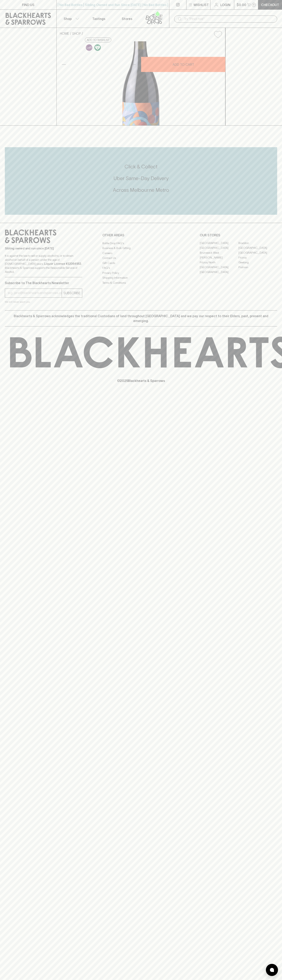  I want to click on img: 40750.png, so click(141, 83).